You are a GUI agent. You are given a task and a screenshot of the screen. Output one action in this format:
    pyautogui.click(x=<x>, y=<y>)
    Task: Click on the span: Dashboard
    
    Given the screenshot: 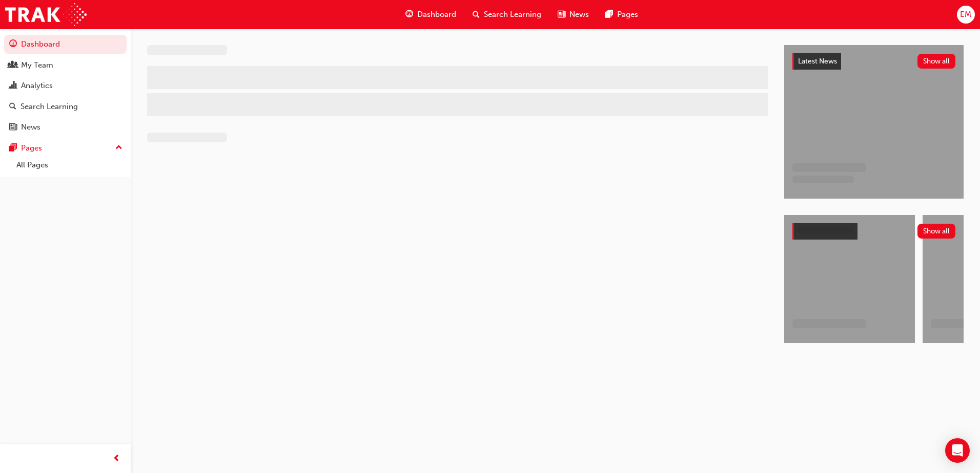 What is the action you would take?
    pyautogui.click(x=437, y=15)
    